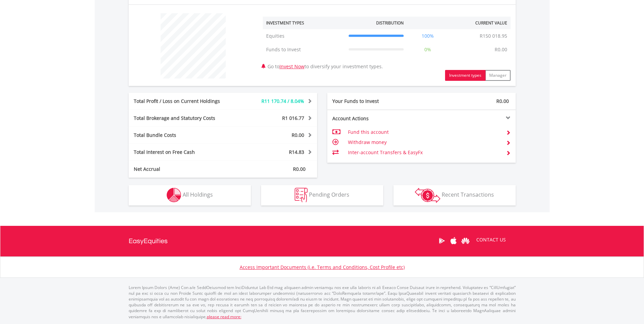 The width and height of the screenshot is (644, 324). Describe the element at coordinates (197, 195) in the screenshot. I see `span: All Holdings` at that location.